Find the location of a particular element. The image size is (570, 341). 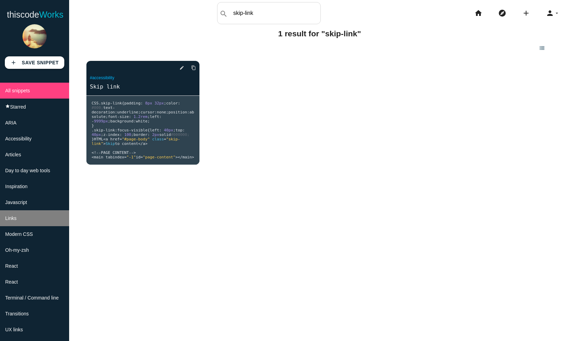

span: "#page-body" is located at coordinates (136, 139).